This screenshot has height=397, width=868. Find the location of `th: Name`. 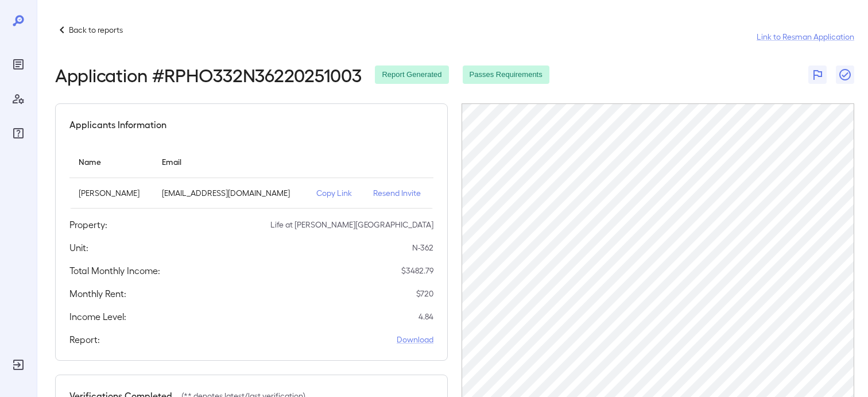

th: Name is located at coordinates (111, 161).